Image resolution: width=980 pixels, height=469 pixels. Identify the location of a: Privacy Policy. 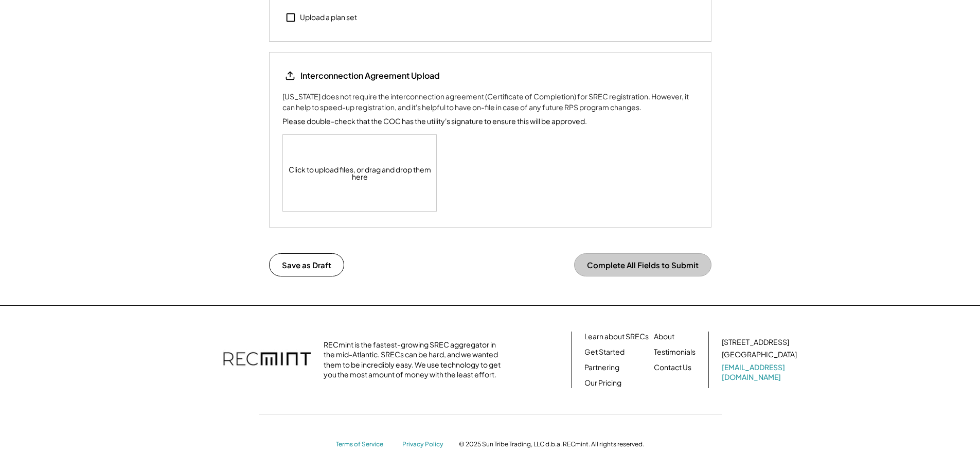
(425, 444).